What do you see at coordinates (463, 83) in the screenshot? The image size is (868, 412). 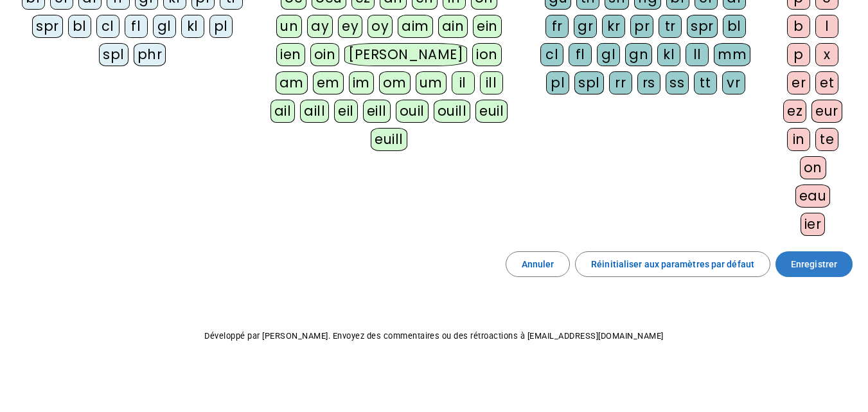 I see `div: il` at bounding box center [463, 83].